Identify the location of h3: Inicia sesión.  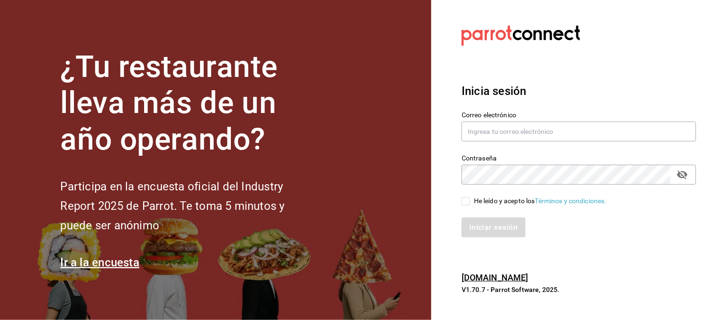
(579, 91).